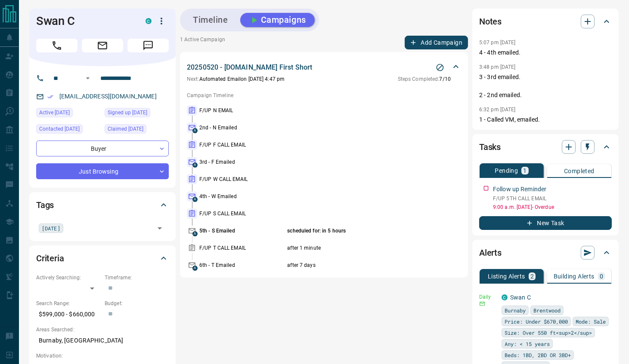 This screenshot has width=629, height=364. I want to click on p: Actively Searching:, so click(68, 278).